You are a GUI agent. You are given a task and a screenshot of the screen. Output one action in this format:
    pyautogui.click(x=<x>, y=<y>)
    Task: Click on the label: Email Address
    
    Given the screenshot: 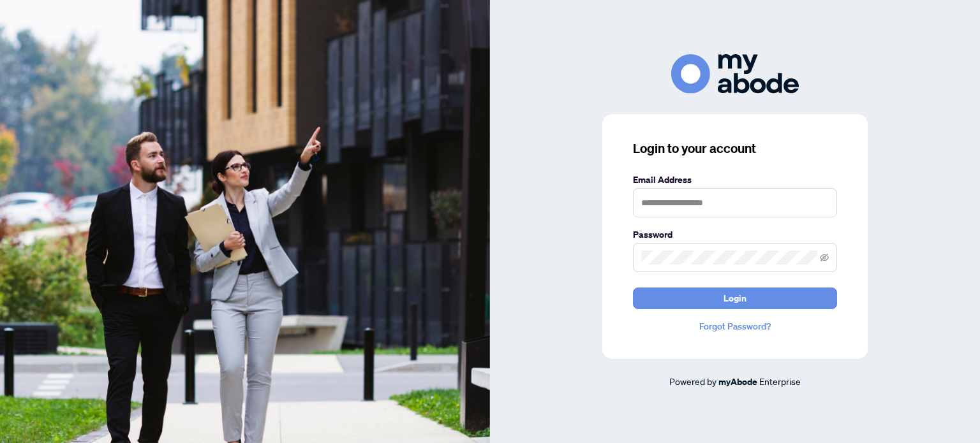 What is the action you would take?
    pyautogui.click(x=735, y=180)
    